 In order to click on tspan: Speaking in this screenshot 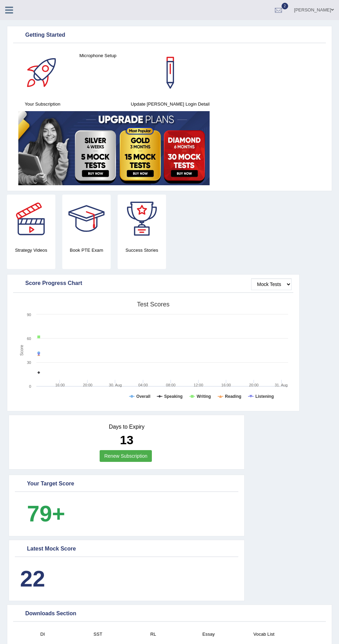, I will do `click(173, 397)`.